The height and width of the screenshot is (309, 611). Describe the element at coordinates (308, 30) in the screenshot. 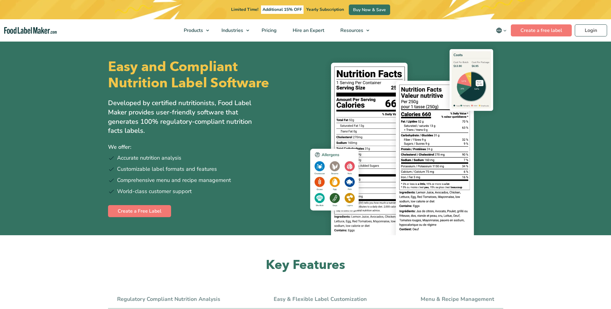

I see `a: Hire an Expert` at that location.